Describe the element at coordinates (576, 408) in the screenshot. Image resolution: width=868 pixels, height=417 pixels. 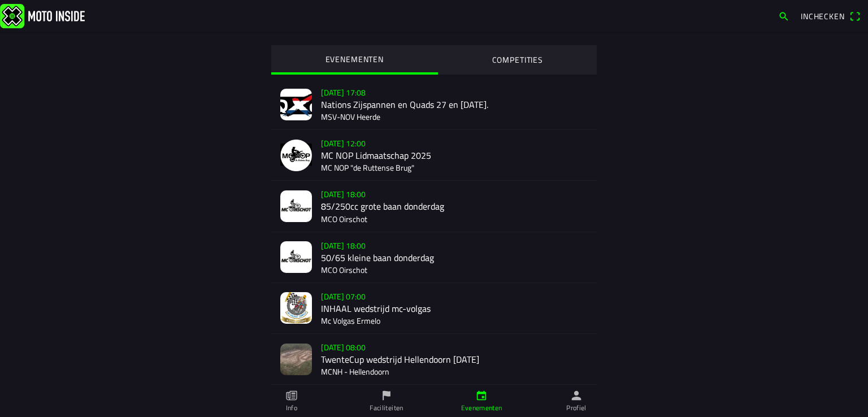
I see `ion-label: Profiel` at that location.